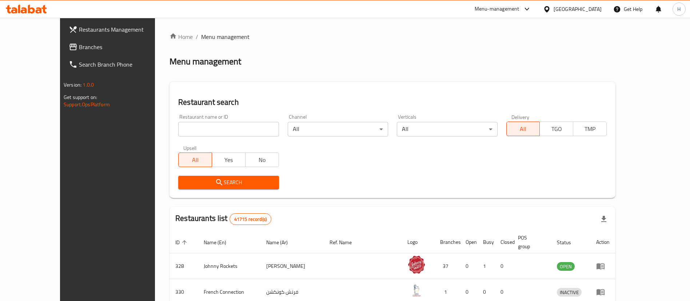 Image resolution: width=690 pixels, height=301 pixels. I want to click on span: Name (En), so click(220, 242).